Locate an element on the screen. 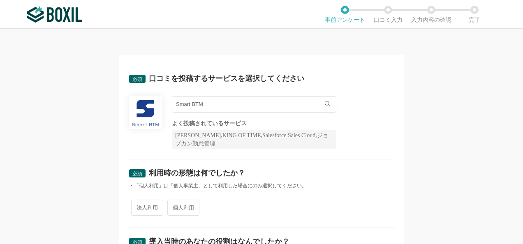 The width and height of the screenshot is (523, 244). input: サービス名で検索 is located at coordinates (254, 104).